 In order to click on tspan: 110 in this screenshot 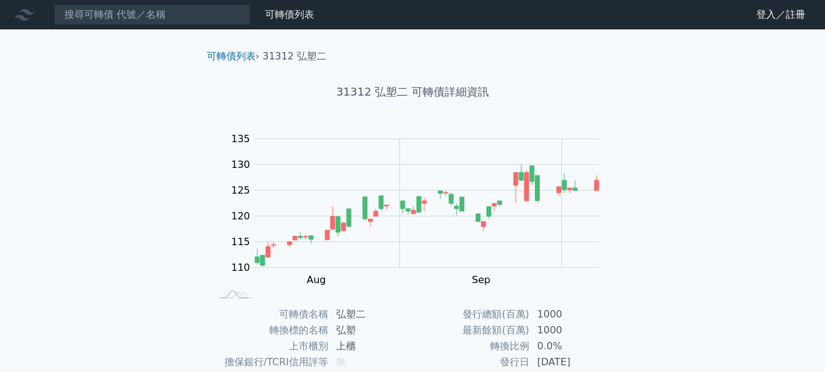, I will do `click(240, 267)`.